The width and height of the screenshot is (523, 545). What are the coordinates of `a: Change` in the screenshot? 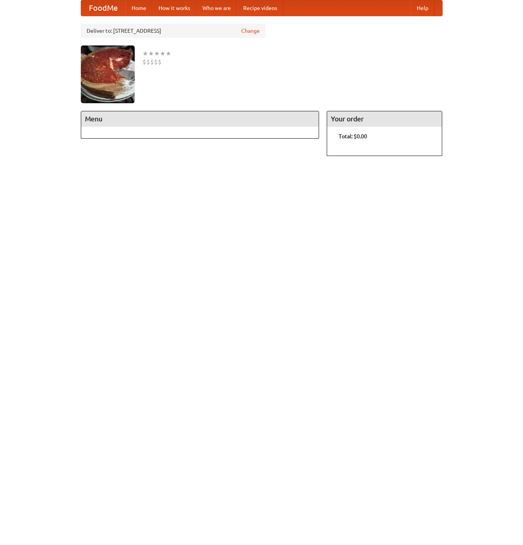 It's located at (251, 31).